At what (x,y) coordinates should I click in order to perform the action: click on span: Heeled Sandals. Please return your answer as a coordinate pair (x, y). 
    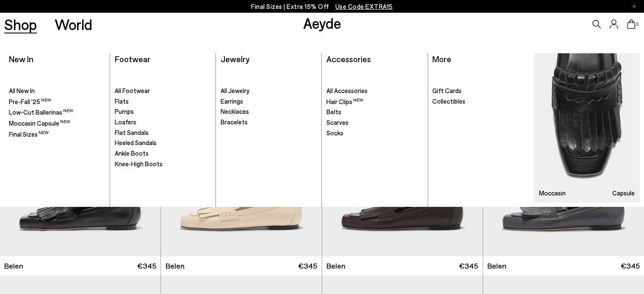
    Looking at the image, I should click on (136, 143).